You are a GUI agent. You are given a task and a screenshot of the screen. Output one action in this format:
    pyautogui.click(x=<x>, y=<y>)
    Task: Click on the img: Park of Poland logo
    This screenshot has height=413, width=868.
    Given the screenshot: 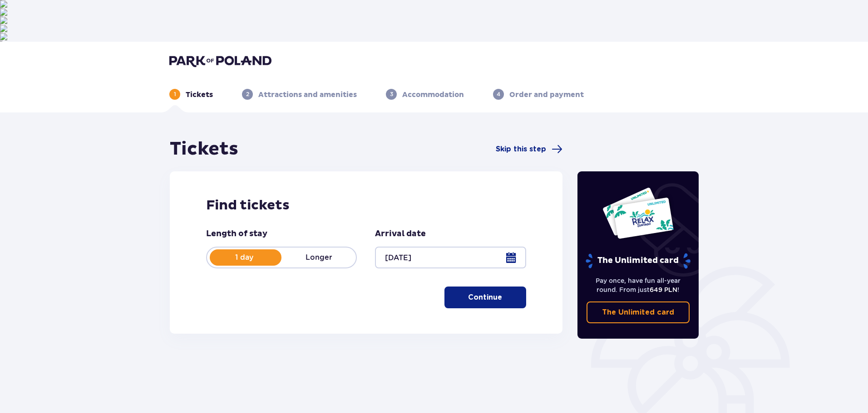 What is the action you would take?
    pyautogui.click(x=220, y=61)
    